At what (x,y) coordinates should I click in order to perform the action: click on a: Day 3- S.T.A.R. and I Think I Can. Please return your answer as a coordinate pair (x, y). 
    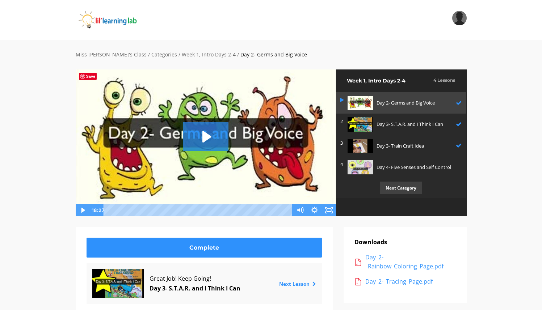
    Looking at the image, I should click on (195, 288).